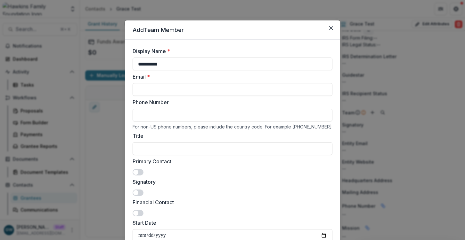  I want to click on label: Start Date, so click(231, 223).